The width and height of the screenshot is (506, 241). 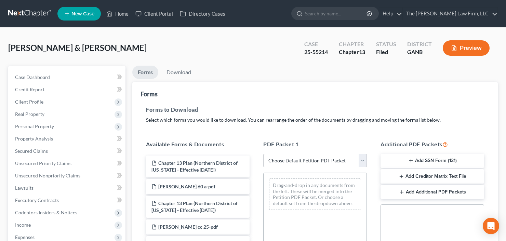 What do you see at coordinates (67, 139) in the screenshot?
I see `a: Property Analysis` at bounding box center [67, 139].